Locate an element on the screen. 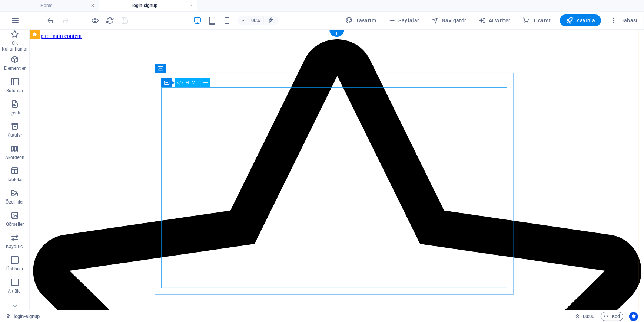 This screenshot has width=644, height=322. span: Yayınla is located at coordinates (581, 20).